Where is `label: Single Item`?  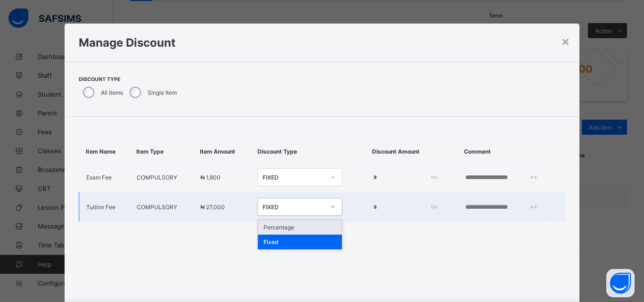 label: Single Item is located at coordinates (162, 92).